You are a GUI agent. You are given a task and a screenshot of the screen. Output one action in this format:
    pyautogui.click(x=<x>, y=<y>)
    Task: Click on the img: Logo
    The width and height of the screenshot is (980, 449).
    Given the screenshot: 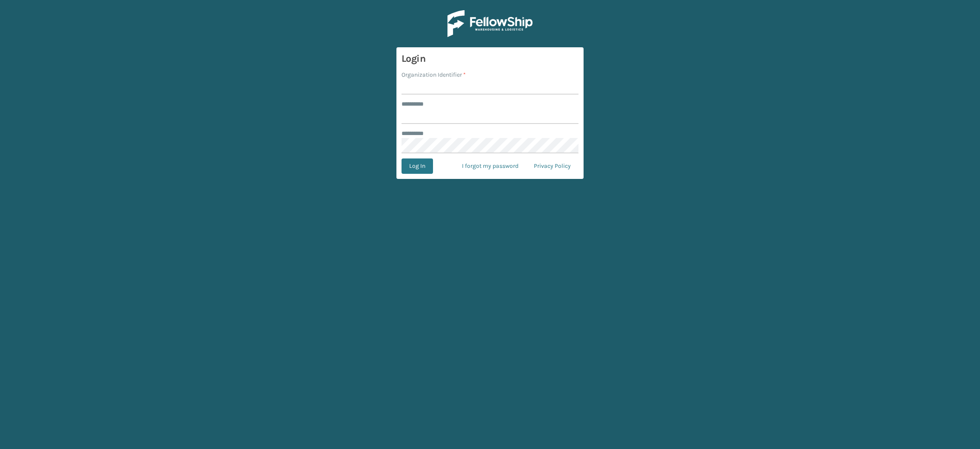 What is the action you would take?
    pyautogui.click(x=490, y=24)
    